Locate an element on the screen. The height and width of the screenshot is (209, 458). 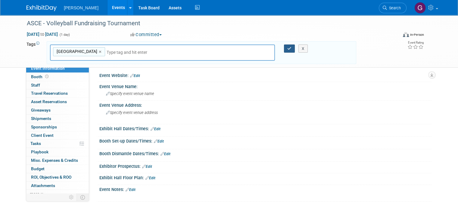
a: Attachments is located at coordinates (58, 186).